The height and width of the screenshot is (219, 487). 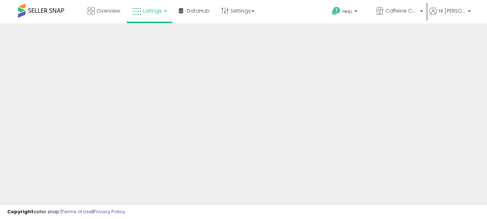 What do you see at coordinates (108, 11) in the screenshot?
I see `span: Overview` at bounding box center [108, 11].